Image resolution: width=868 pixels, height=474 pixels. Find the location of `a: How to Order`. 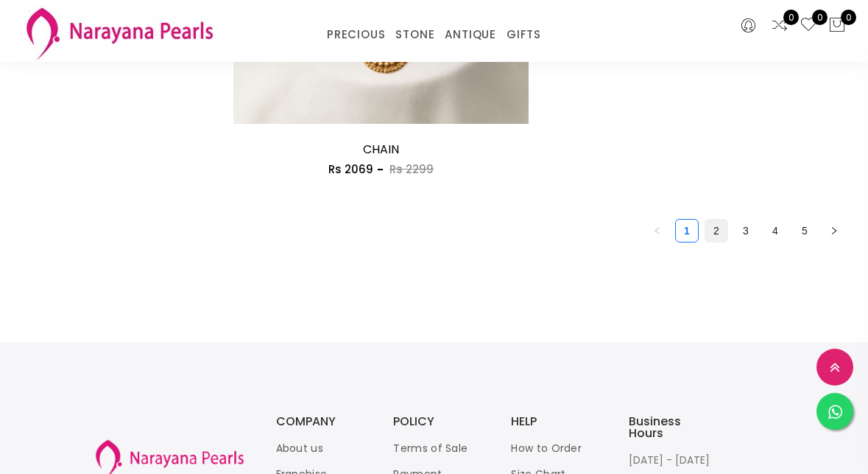

a: How to Order is located at coordinates (546, 448).